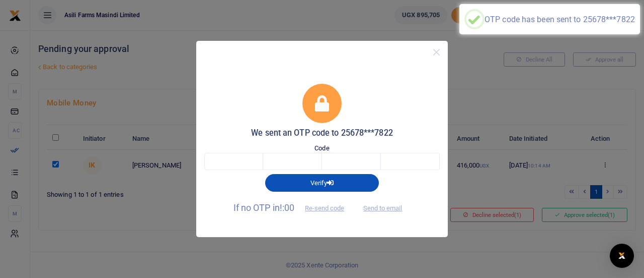  What do you see at coordinates (322, 148) in the screenshot?
I see `label: Code` at bounding box center [322, 148].